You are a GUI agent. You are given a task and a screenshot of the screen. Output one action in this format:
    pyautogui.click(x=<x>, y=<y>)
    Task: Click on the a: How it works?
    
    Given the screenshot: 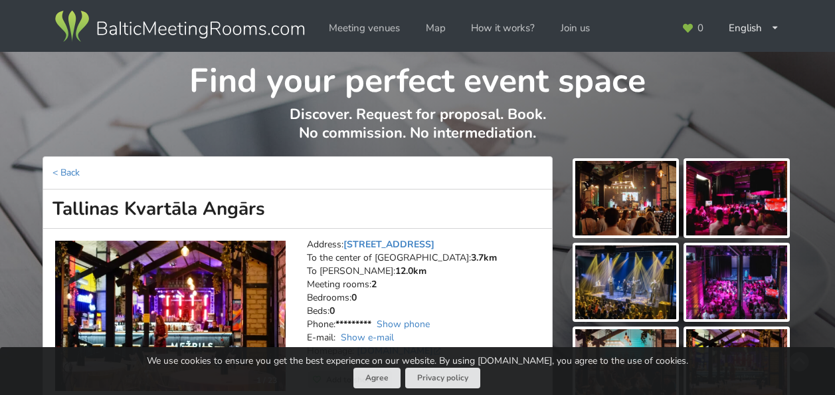 What is the action you would take?
    pyautogui.click(x=503, y=28)
    